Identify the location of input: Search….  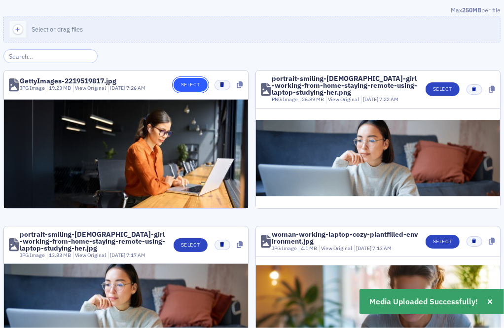
(50, 56).